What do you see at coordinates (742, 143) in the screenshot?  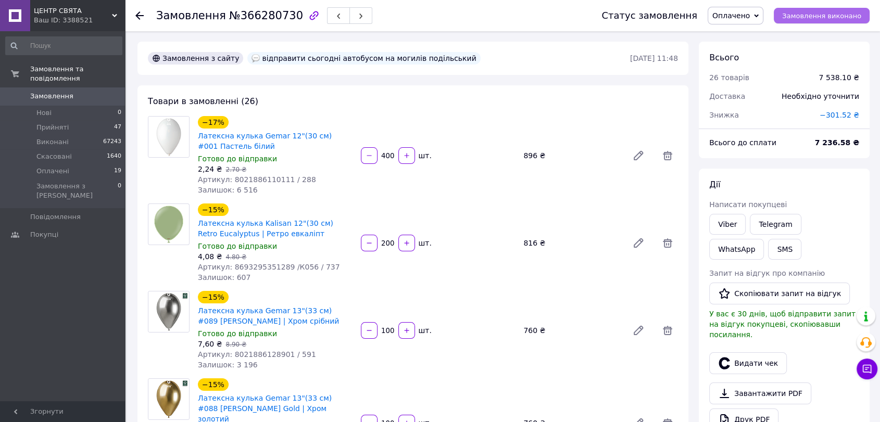 I see `span: Всього до сплати` at bounding box center [742, 143].